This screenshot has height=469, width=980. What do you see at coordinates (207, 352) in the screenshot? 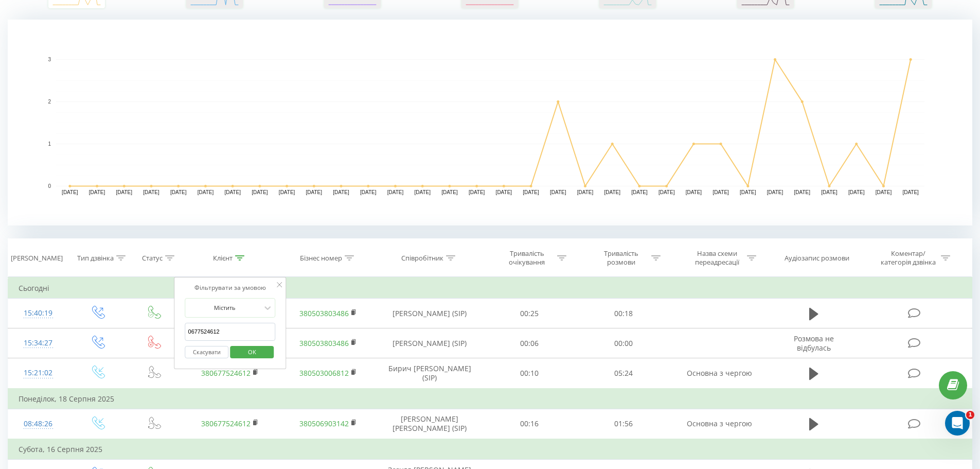
I see `button: Скасувати` at bounding box center [207, 352].